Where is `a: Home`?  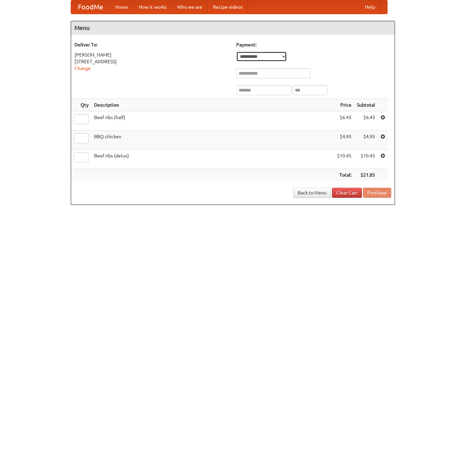 a: Home is located at coordinates (122, 7).